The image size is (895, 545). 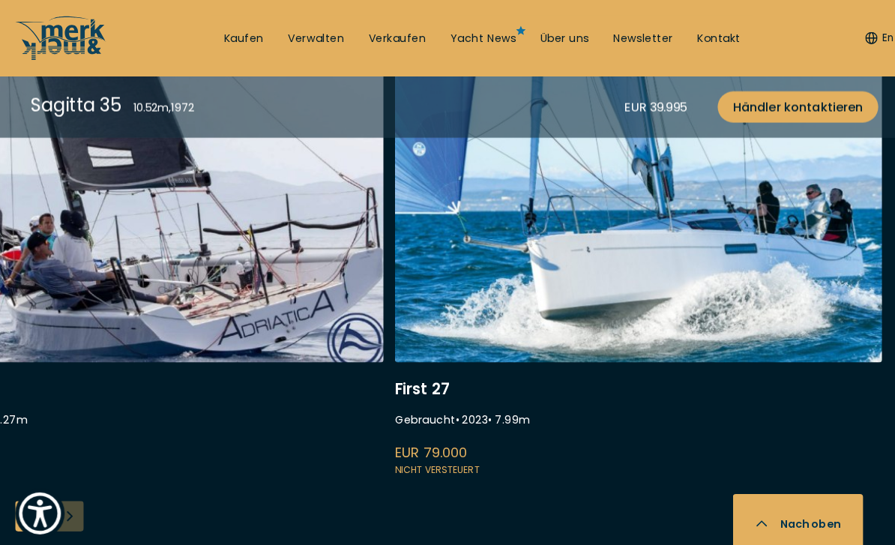 I want to click on div: EUR 39.995, so click(x=645, y=105).